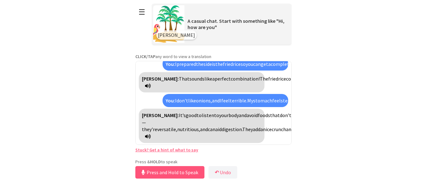  I want to click on span: body, so click(233, 115).